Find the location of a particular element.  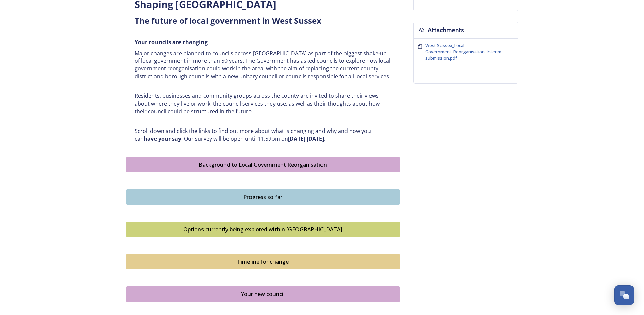

div: Your new council is located at coordinates (263, 294).